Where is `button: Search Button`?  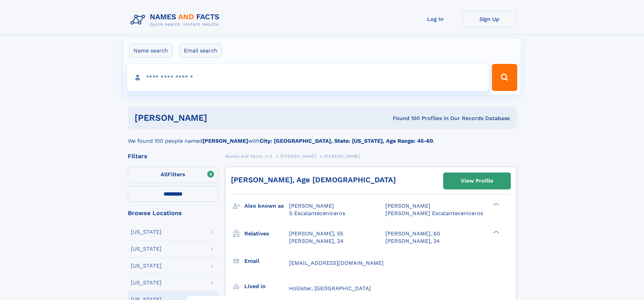 button: Search Button is located at coordinates (505, 77).